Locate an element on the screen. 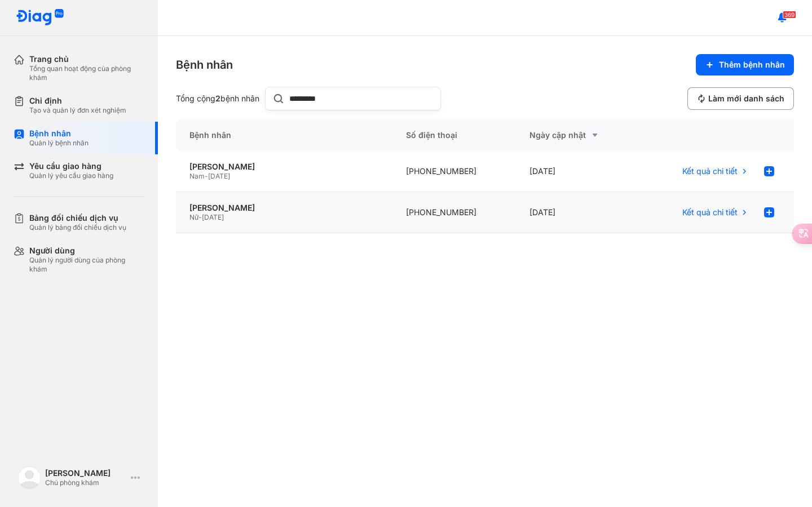  span: 2 is located at coordinates (218, 98).